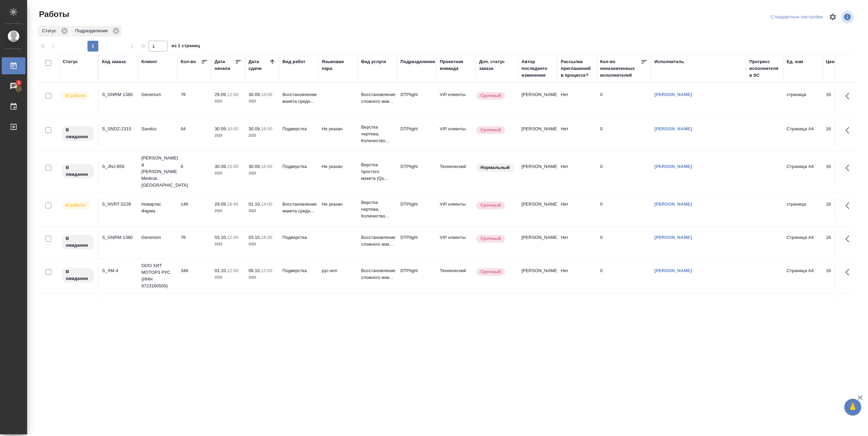  What do you see at coordinates (338, 276) in the screenshot?
I see `td: рус-исп` at bounding box center [338, 276].